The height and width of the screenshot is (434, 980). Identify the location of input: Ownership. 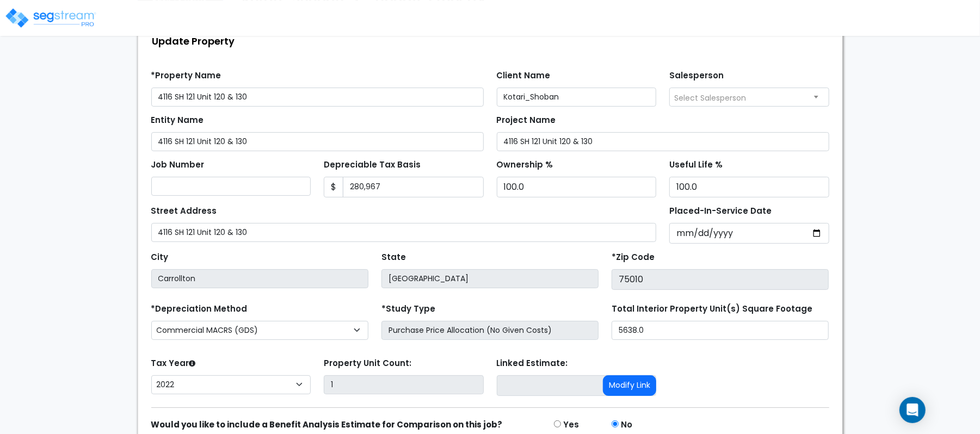
(577, 187).